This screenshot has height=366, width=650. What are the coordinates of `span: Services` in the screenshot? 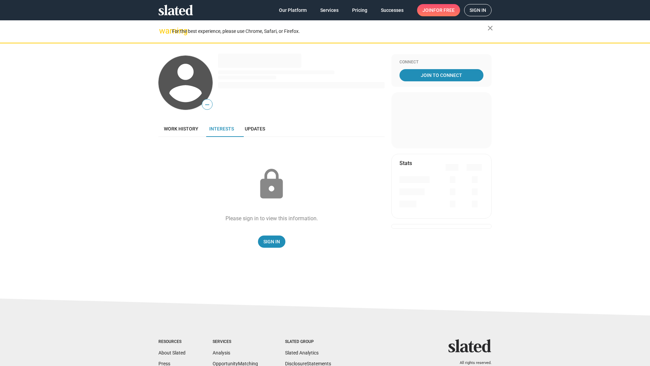 It's located at (329, 10).